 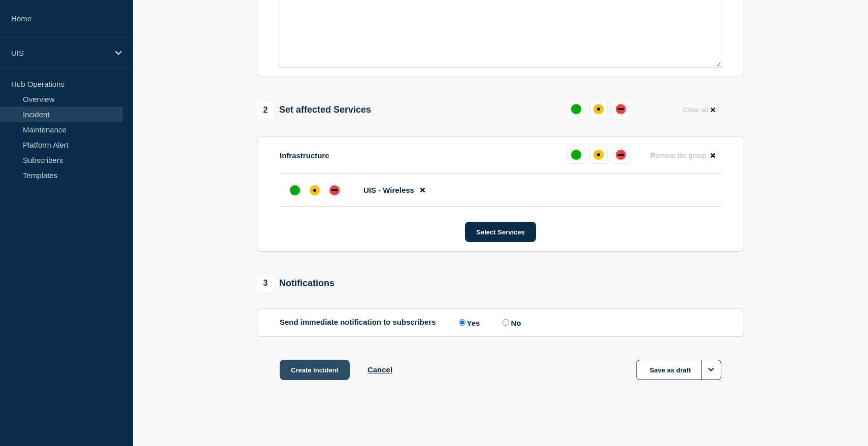 I want to click on button: Cancel, so click(x=380, y=369).